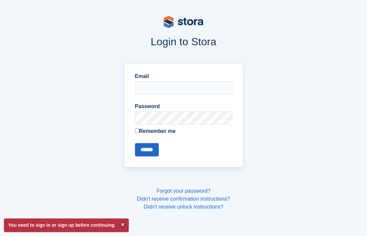 The width and height of the screenshot is (367, 236). I want to click on a: Forgot your password?, so click(184, 191).